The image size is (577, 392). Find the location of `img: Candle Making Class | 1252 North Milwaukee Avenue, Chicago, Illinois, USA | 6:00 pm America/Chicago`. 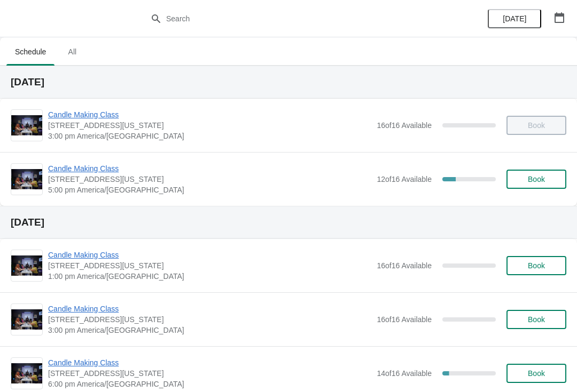

img: Candle Making Class | 1252 North Milwaukee Avenue, Chicago, Illinois, USA | 6:00 pm America/Chicago is located at coordinates (27, 373).